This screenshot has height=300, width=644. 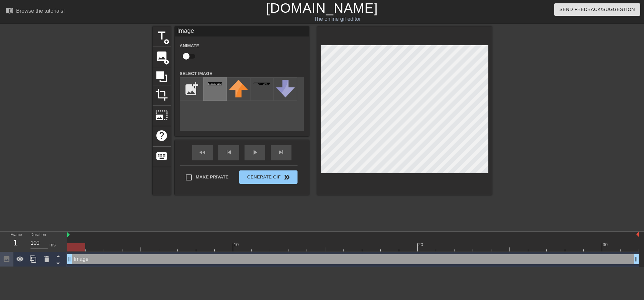 What do you see at coordinates (162, 136) in the screenshot?
I see `span: help` at bounding box center [162, 136].